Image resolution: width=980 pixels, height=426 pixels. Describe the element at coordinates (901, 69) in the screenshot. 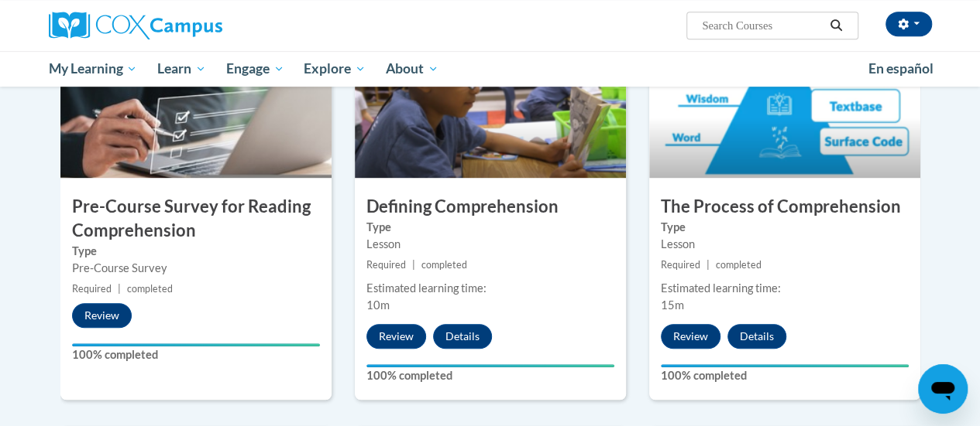

I see `a: En español` at that location.